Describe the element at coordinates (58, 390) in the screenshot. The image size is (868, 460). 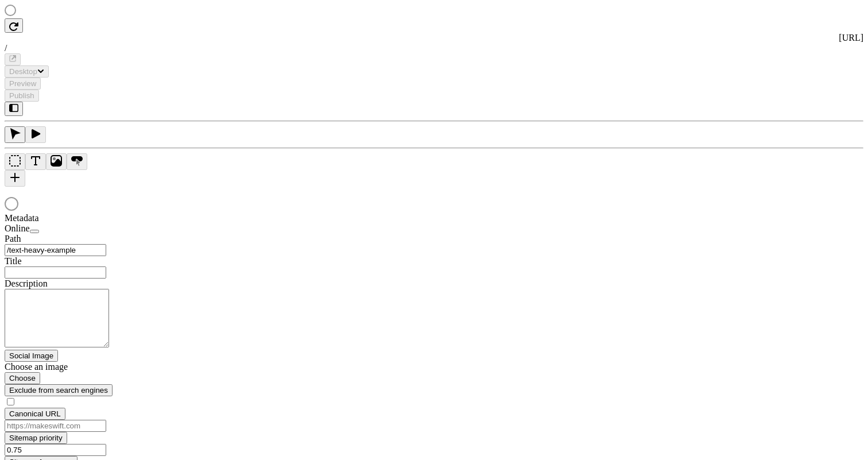
I see `span: Exclude from search engines` at that location.